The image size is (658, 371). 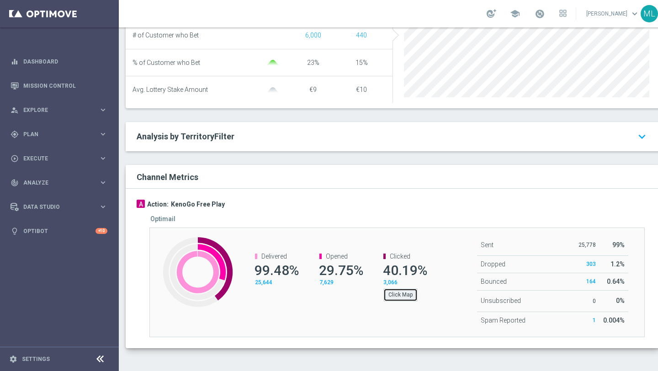 I want to click on button: gps_fixed Plan keyboard_arrow_right, so click(x=59, y=134).